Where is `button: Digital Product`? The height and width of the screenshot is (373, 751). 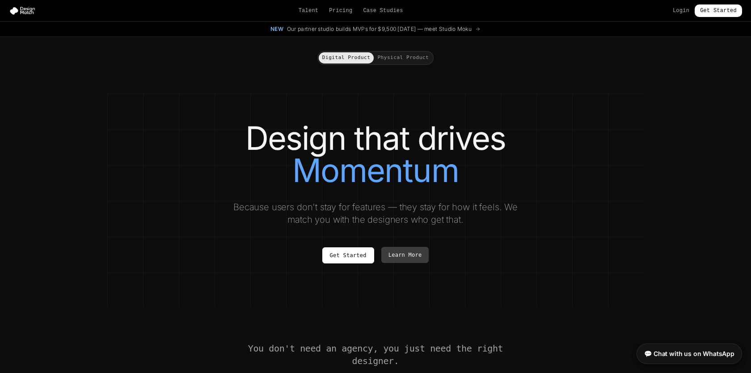 button: Digital Product is located at coordinates (346, 58).